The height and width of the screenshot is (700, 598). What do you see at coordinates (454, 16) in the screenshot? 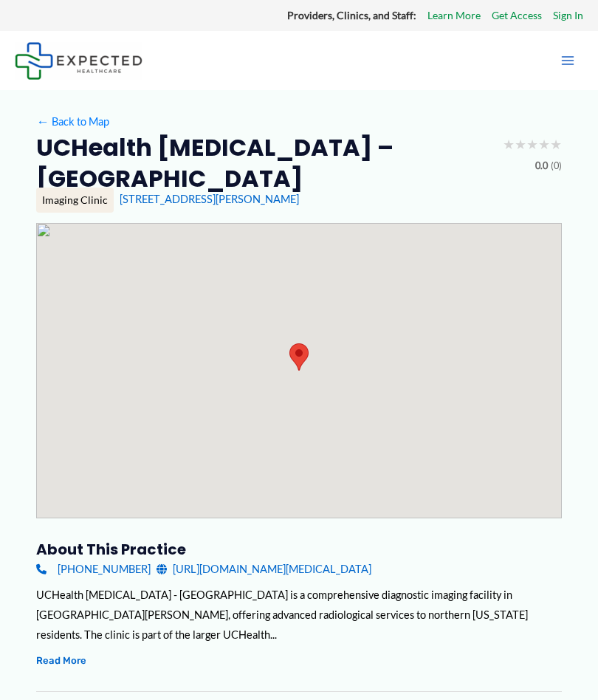
I see `a: Learn More` at bounding box center [454, 16].